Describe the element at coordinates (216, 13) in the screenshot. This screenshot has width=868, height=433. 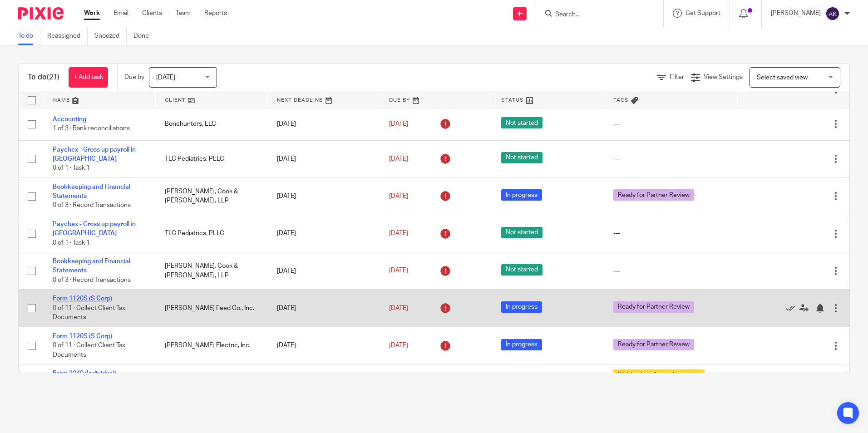
I see `a: Reports` at that location.